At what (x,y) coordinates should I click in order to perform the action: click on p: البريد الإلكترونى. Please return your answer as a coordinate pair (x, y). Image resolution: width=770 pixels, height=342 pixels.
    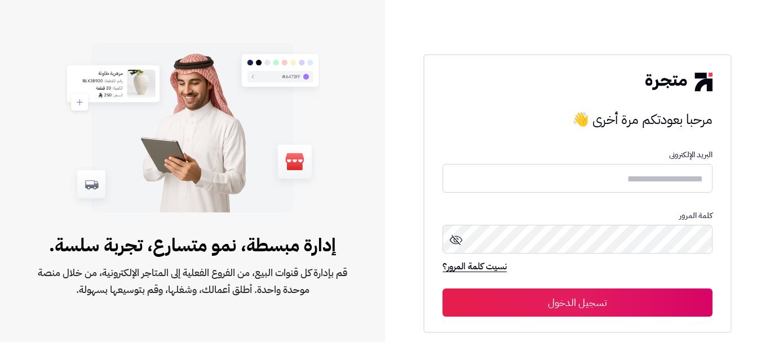
    Looking at the image, I should click on (578, 155).